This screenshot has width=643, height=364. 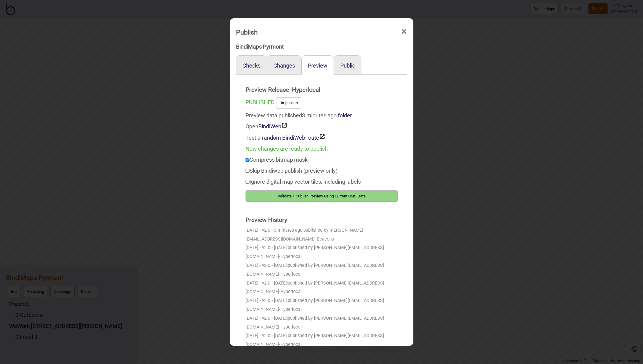 I want to click on div: Open, so click(x=322, y=126).